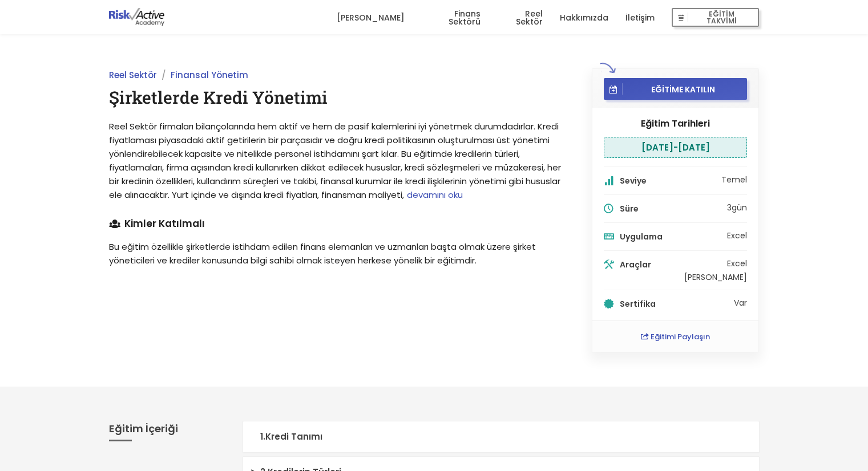  What do you see at coordinates (721, 18) in the screenshot?
I see `span: EĞİTİM TAKVİMİ` at bounding box center [721, 18].